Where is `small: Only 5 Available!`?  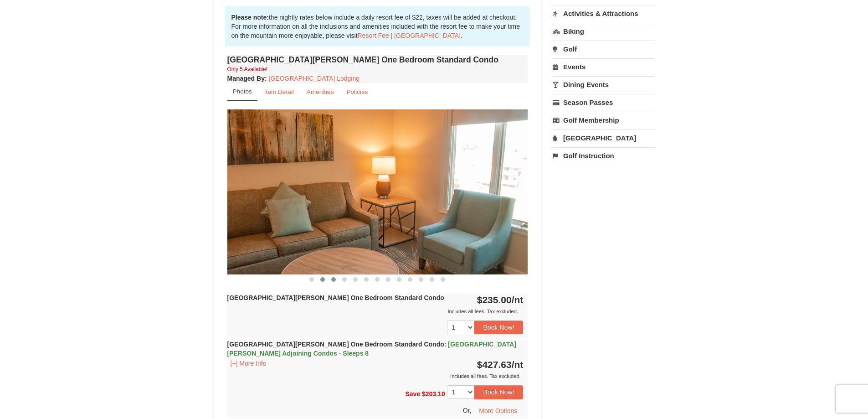
small: Only 5 Available! is located at coordinates (247, 69).